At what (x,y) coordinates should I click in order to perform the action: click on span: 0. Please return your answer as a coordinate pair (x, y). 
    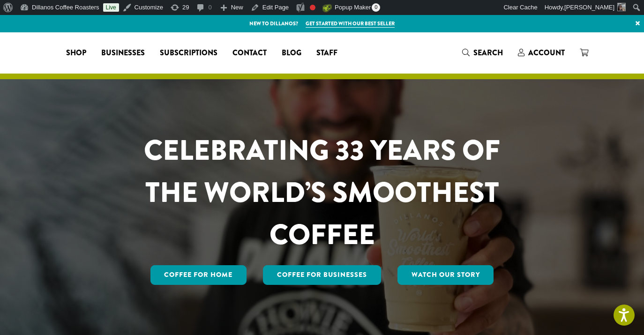
    Looking at the image, I should click on (376, 8).